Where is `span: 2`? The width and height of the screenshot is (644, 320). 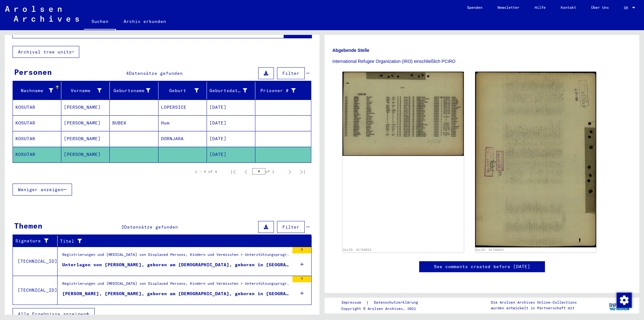
span: 2 is located at coordinates (123, 227).